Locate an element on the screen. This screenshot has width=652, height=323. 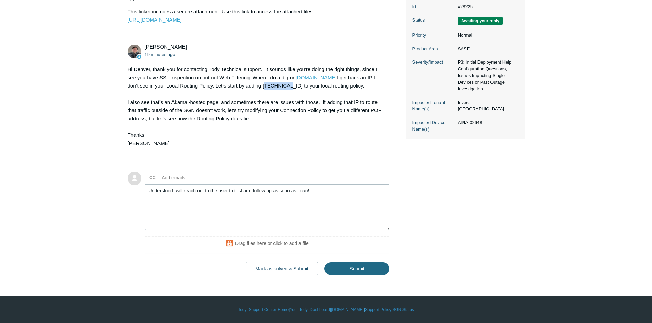
dt: Product Area is located at coordinates (433, 49).